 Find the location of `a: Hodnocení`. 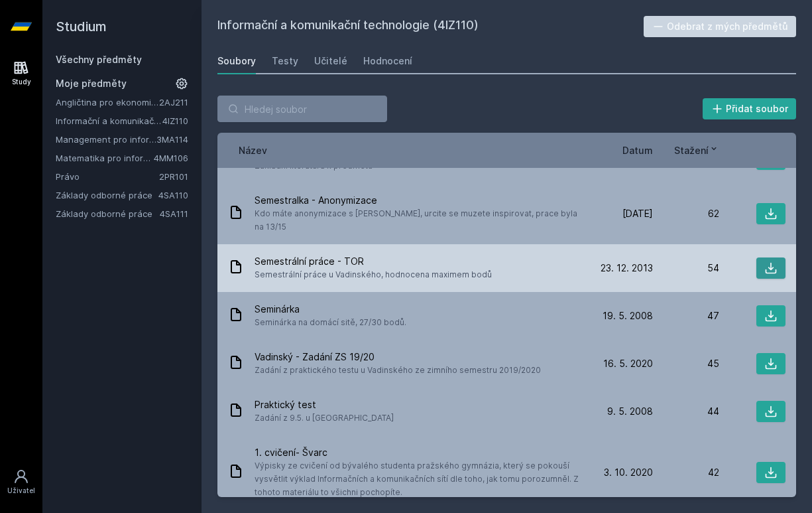

a: Hodnocení is located at coordinates (388, 61).